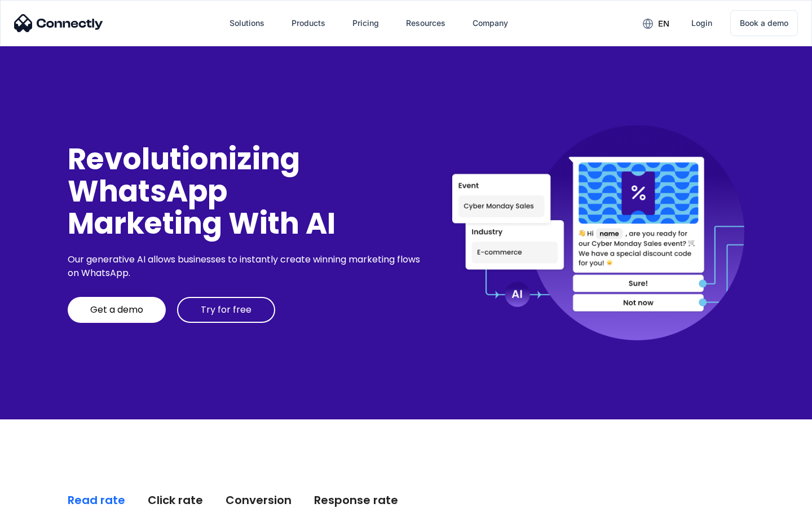  Describe the element at coordinates (308, 23) in the screenshot. I see `div: Products` at that location.